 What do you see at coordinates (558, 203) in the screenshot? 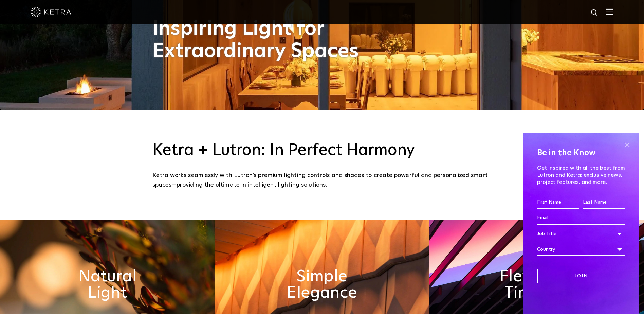
I see `input: First Name` at bounding box center [558, 203].